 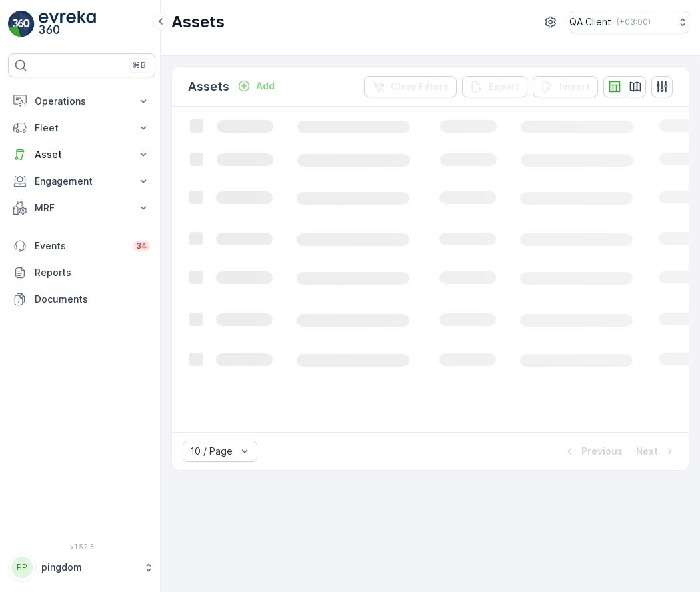 I want to click on p: Export, so click(x=504, y=87).